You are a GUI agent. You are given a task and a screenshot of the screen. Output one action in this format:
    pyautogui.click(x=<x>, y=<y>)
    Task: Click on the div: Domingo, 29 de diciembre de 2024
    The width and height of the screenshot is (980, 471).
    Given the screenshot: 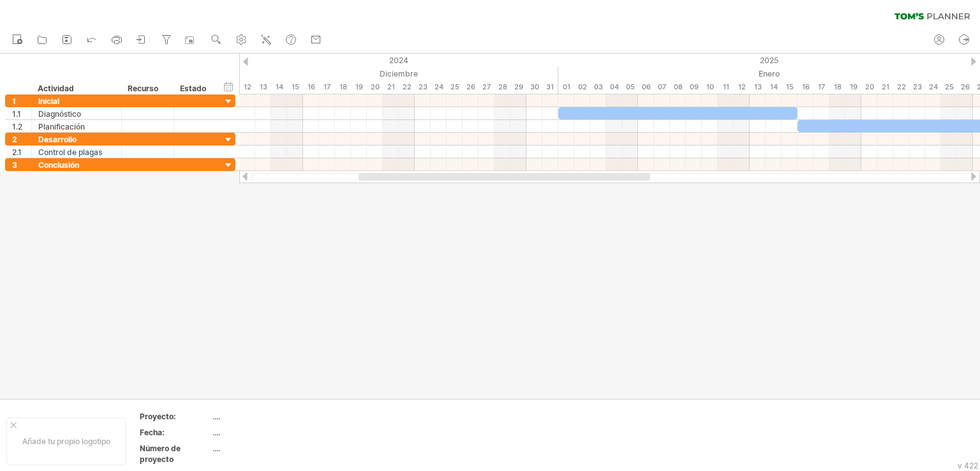 What is the action you would take?
    pyautogui.click(x=518, y=87)
    